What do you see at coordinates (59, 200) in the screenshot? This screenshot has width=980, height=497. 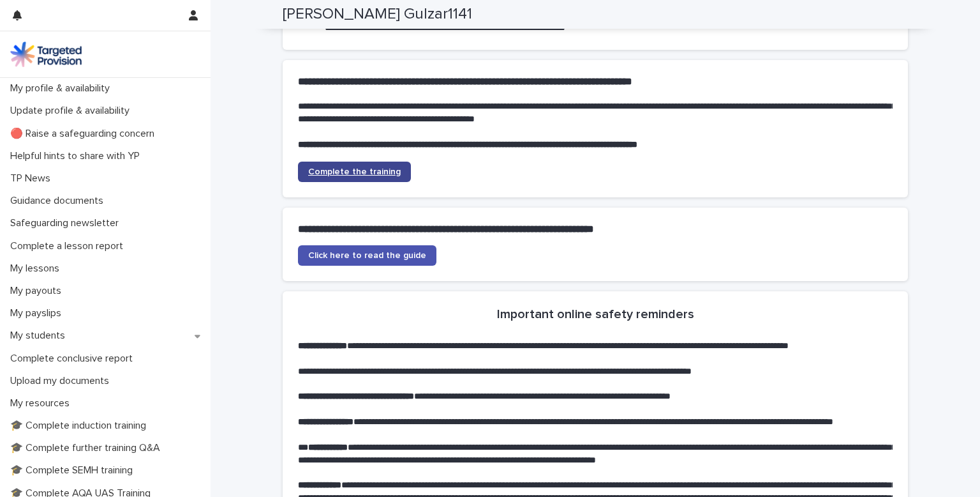 I see `p: Guidance documents` at bounding box center [59, 200].